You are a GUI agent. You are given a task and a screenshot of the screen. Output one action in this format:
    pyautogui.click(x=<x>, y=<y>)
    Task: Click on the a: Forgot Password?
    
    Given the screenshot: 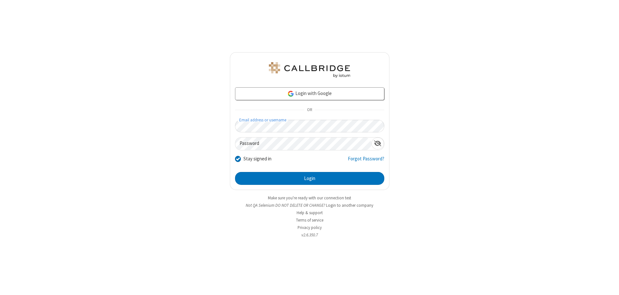 What is the action you would take?
    pyautogui.click(x=366, y=162)
    